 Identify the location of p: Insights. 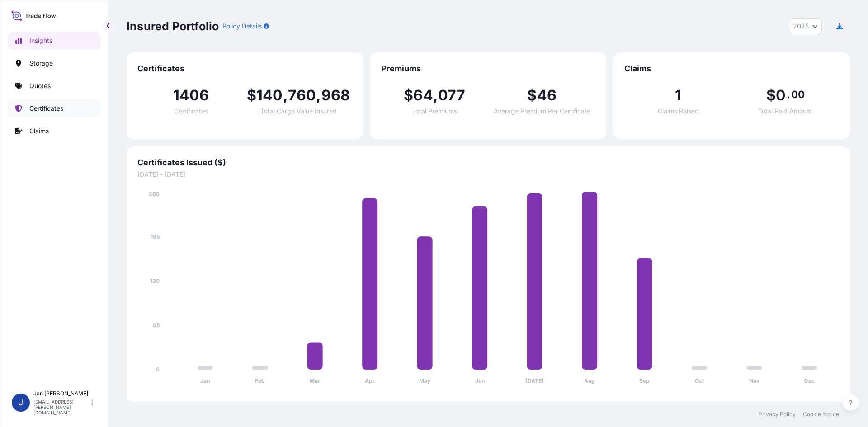
(41, 41).